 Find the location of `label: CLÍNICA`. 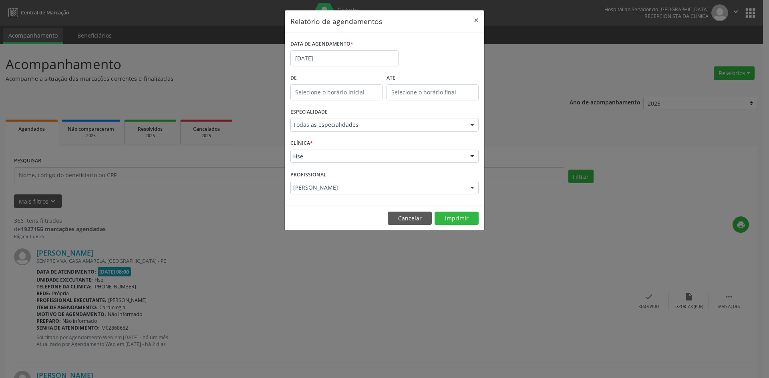

label: CLÍNICA is located at coordinates (302, 143).